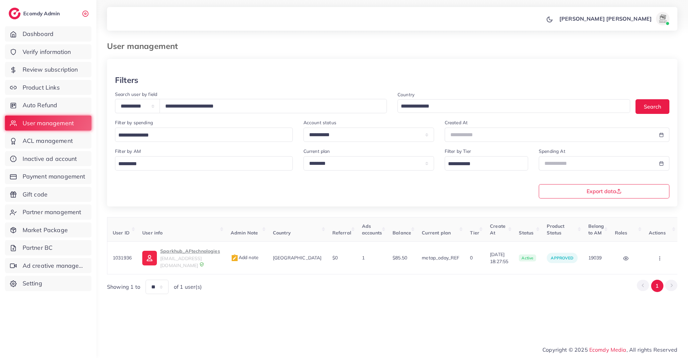 The image size is (688, 358). Describe the element at coordinates (38, 247) in the screenshot. I see `span: Partner BC` at that location.